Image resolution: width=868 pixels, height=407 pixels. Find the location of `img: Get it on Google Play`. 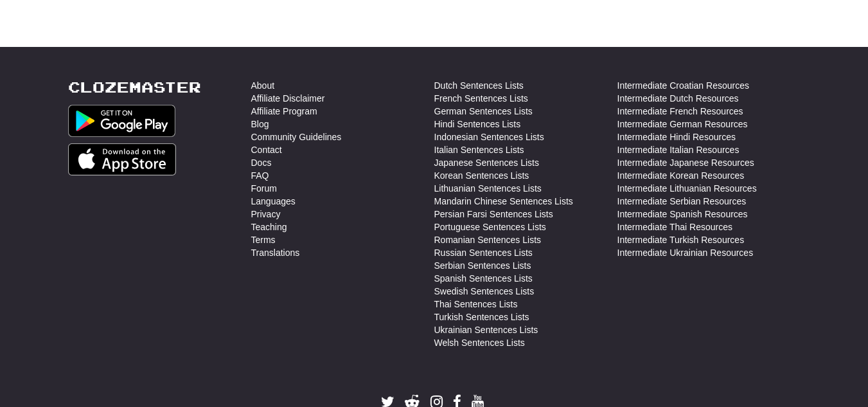

img: Get it on Google Play is located at coordinates (122, 121).